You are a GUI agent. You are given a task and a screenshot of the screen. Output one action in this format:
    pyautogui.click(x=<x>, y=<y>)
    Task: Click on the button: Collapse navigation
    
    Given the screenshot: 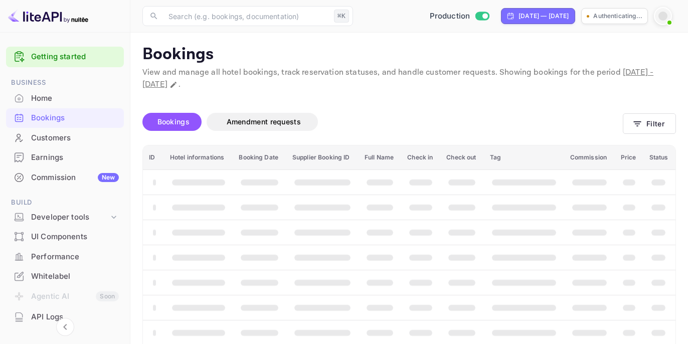 What is the action you would take?
    pyautogui.click(x=65, y=327)
    